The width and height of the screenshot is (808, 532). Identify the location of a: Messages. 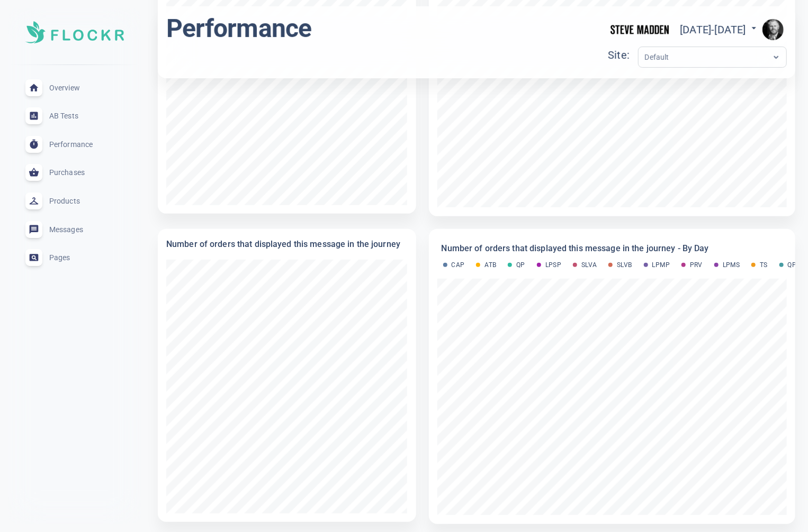
(75, 230).